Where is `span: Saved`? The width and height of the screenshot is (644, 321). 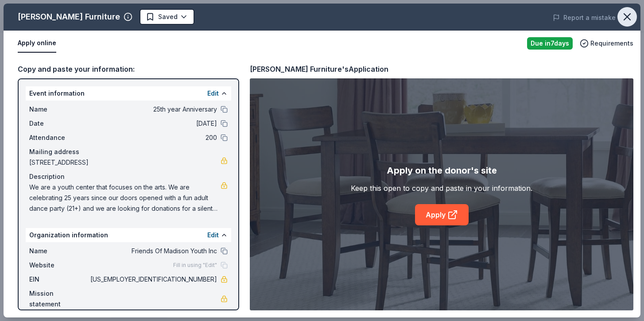 span: Saved is located at coordinates (168, 17).